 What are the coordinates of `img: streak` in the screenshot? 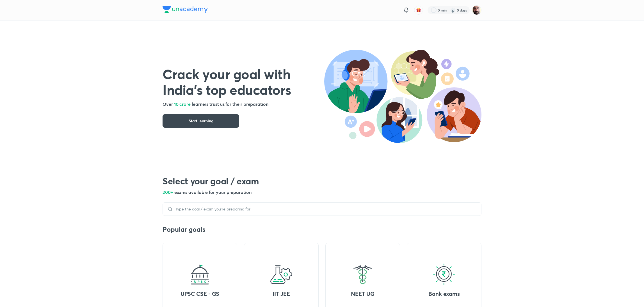 It's located at (453, 10).